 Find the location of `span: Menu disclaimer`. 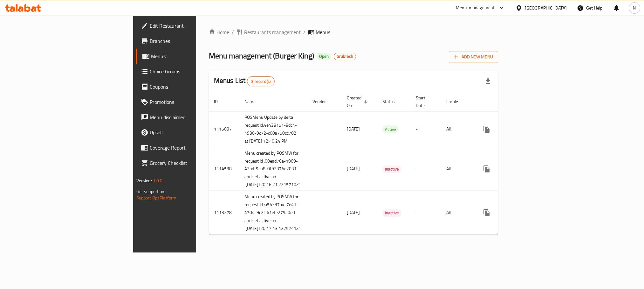

span: Menu disclaimer is located at coordinates (193, 117).